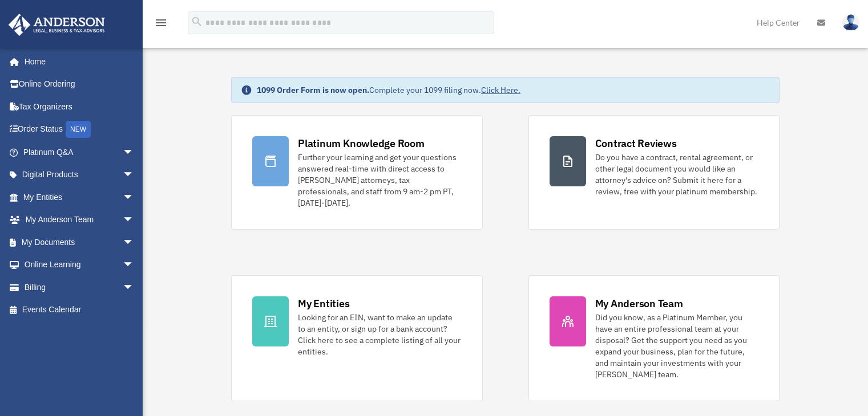 The image size is (868, 416). What do you see at coordinates (80, 287) in the screenshot?
I see `a: Billingarrow_drop_down` at bounding box center [80, 287].